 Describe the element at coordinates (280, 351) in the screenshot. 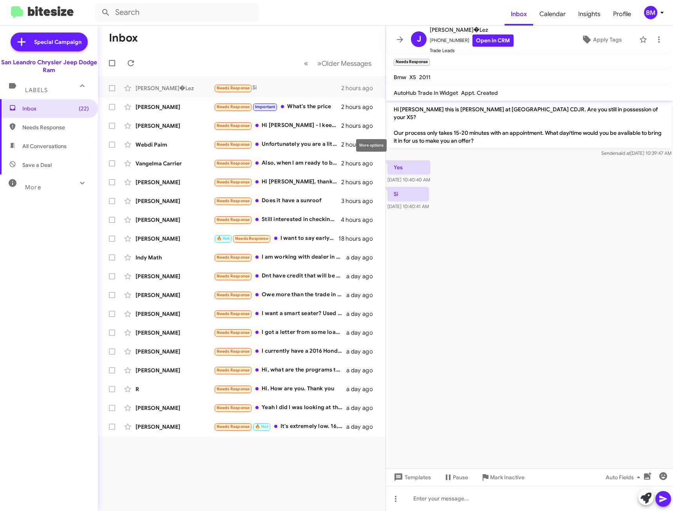

I see `div: I currently have a 2016 Honda odyssey that I'm still paying off. Would that affect it?` at that location.